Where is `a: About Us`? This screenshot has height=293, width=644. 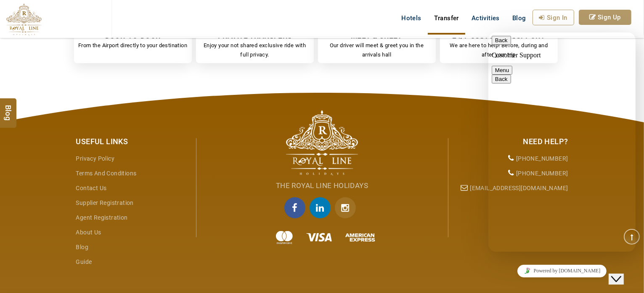 a: About Us is located at coordinates (89, 232).